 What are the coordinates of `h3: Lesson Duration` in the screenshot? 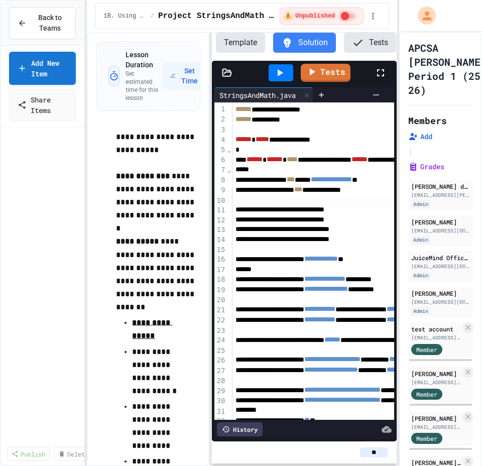 It's located at (144, 60).